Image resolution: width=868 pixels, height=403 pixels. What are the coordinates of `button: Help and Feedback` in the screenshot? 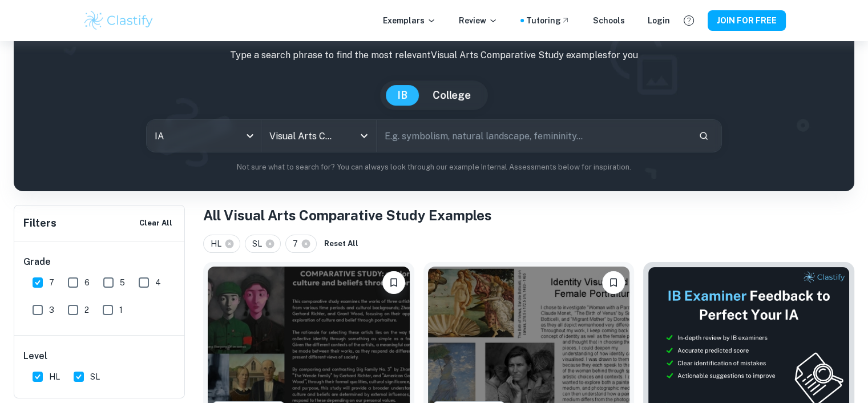 It's located at (689, 21).